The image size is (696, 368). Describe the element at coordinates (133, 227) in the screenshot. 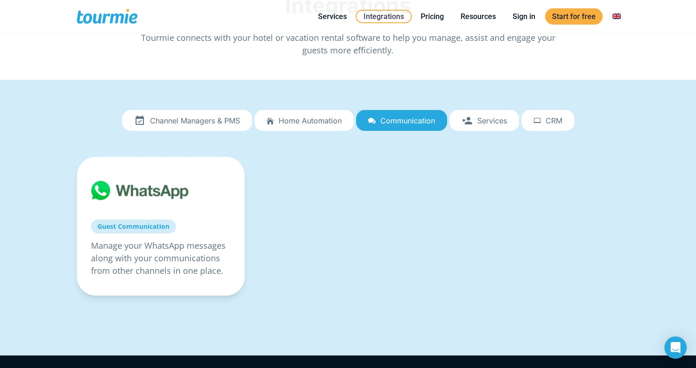

I see `a: Guest Communication` at that location.